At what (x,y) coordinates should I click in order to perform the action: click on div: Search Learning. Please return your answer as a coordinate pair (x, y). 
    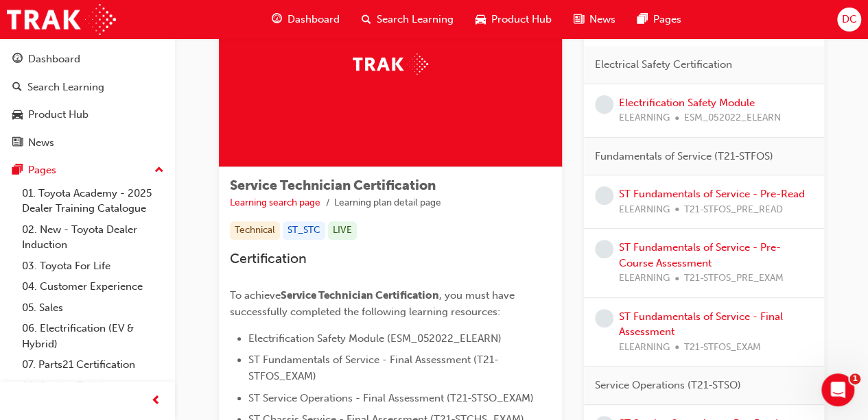
    Looking at the image, I should click on (66, 88).